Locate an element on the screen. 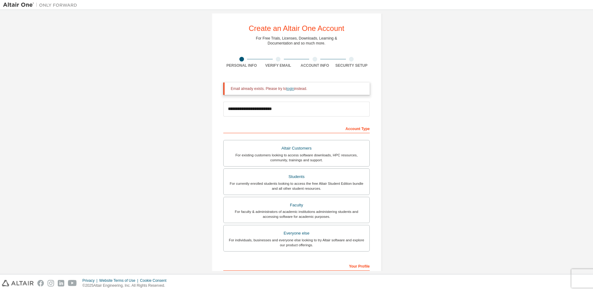  div: Email already exists. Please try to instead. is located at coordinates (298, 89).